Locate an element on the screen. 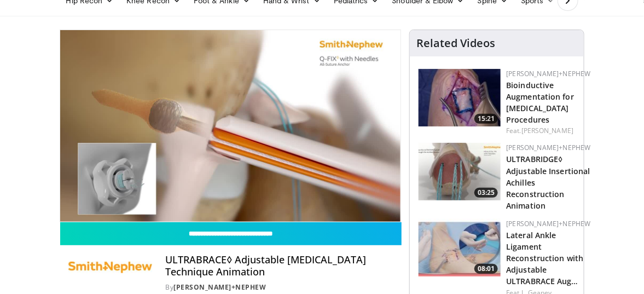 This screenshot has height=294, width=644. div: Feat. is located at coordinates (548, 131).